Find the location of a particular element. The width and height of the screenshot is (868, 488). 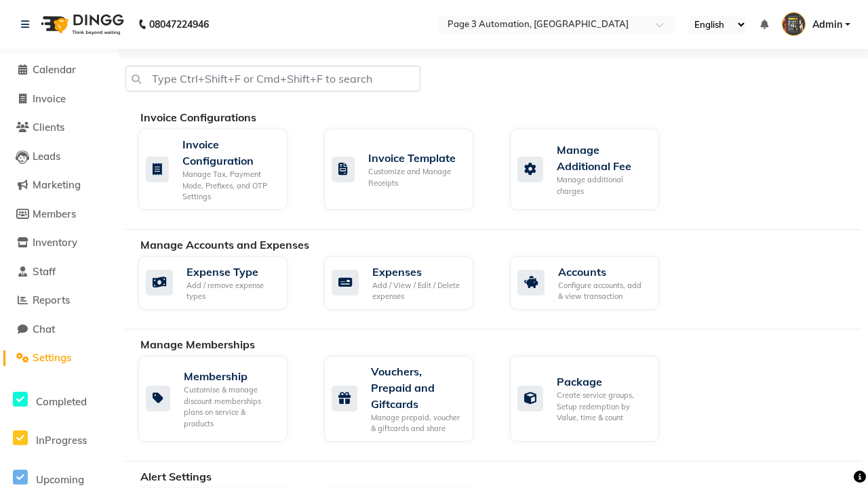

a: Leads is located at coordinates (59, 157).